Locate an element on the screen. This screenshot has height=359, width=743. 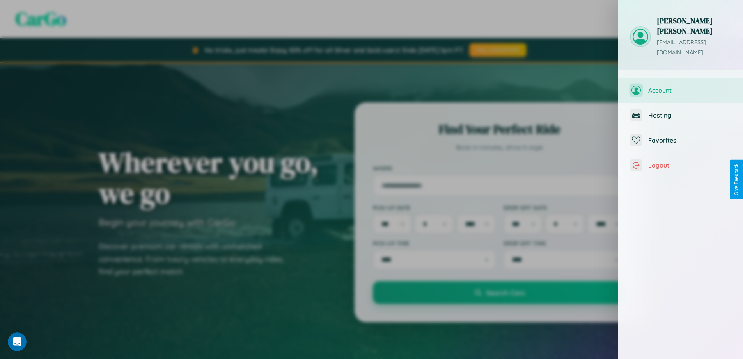
span: Favorites is located at coordinates (690, 140).